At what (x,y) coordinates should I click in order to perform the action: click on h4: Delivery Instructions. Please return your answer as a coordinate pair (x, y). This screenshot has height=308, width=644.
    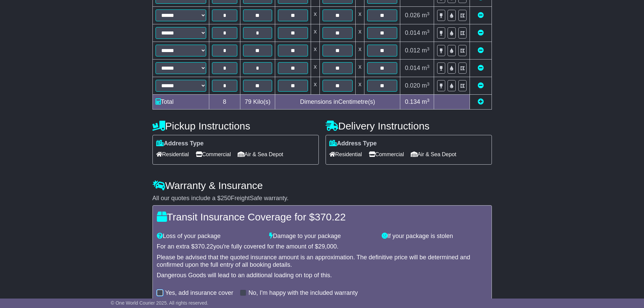
    Looking at the image, I should click on (409, 126).